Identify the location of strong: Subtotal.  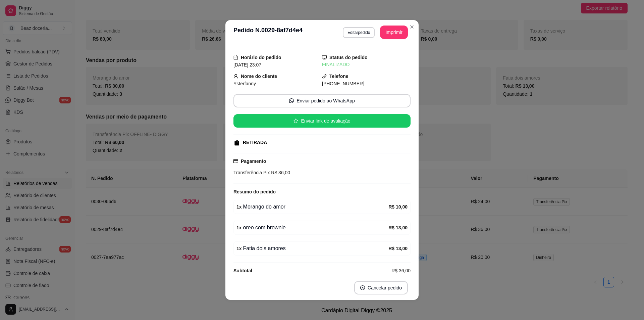
(243, 270).